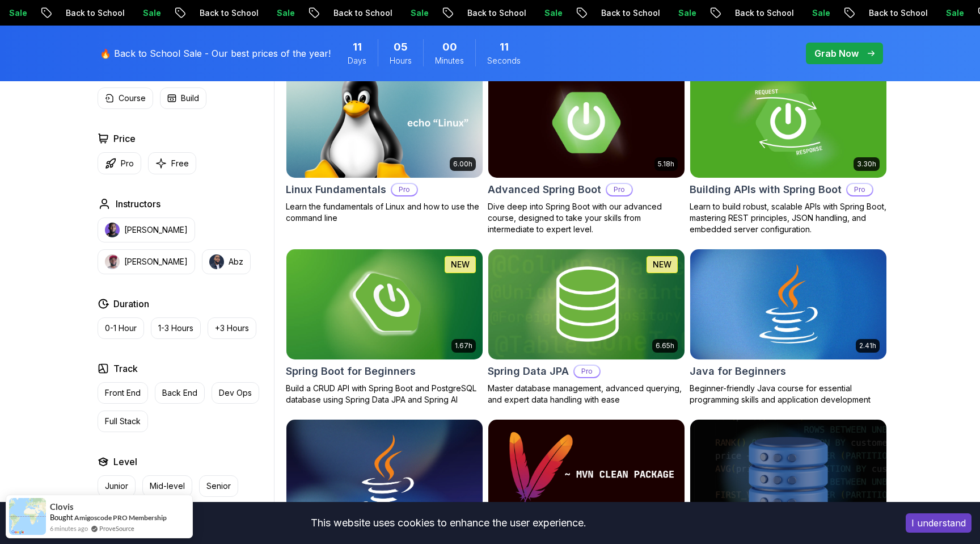 The height and width of the screenshot is (544, 980). Describe the element at coordinates (116, 486) in the screenshot. I see `button: Junior` at that location.